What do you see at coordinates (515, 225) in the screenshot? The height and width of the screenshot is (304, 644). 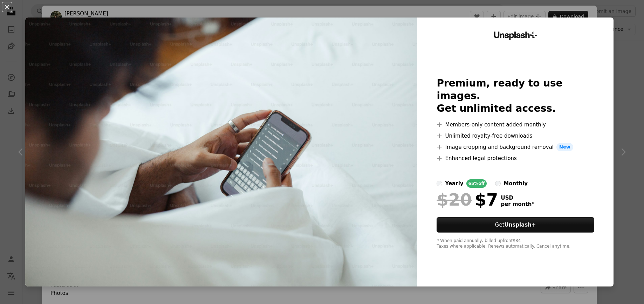 I see `button: GetUnsplash+` at bounding box center [515, 225].